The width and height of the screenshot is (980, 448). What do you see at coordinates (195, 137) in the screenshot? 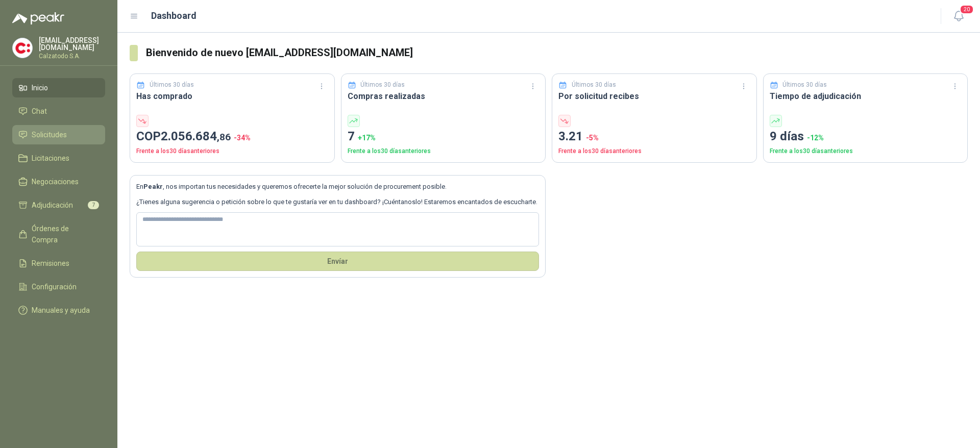
I see `span: 2.056.684` at bounding box center [195, 137].